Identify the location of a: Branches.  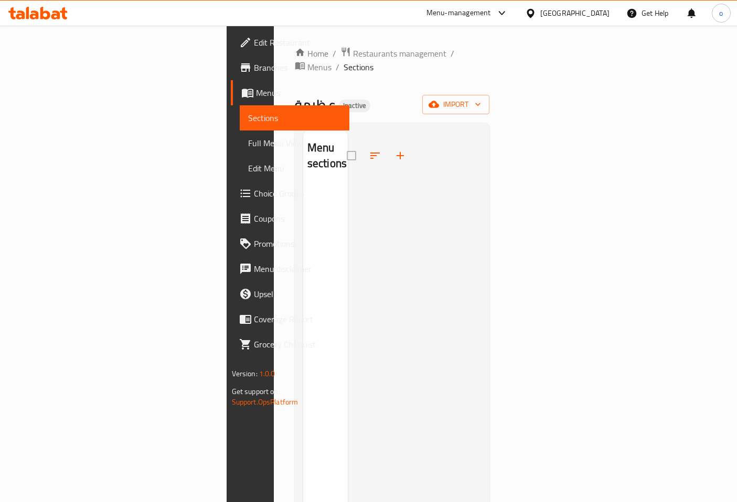
(290, 68).